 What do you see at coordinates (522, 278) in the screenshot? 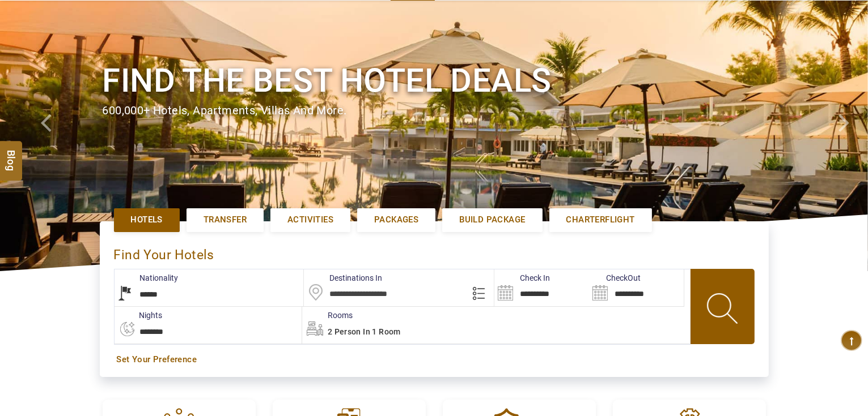
I see `label: Check In` at bounding box center [522, 278].